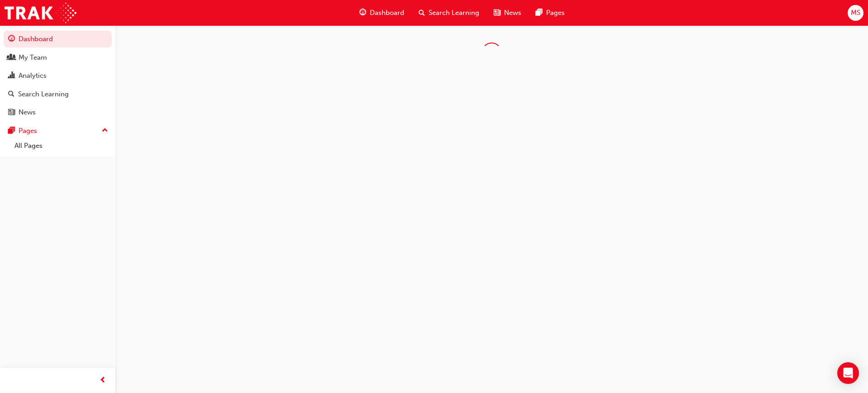  What do you see at coordinates (387, 13) in the screenshot?
I see `span: Dashboard` at bounding box center [387, 13].